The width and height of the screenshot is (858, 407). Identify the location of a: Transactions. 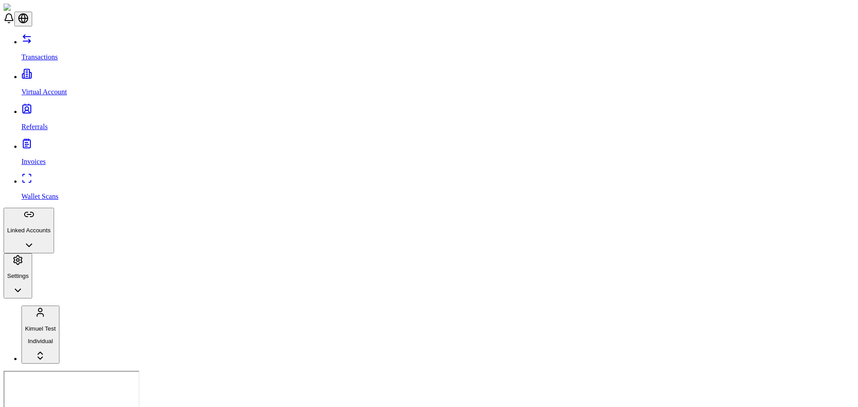
(438, 50).